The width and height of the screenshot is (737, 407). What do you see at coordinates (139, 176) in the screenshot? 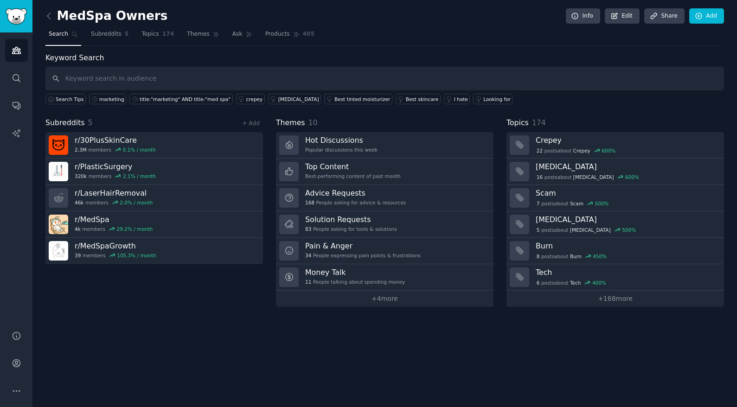
I see `div: 2.1 % / month` at bounding box center [139, 176].